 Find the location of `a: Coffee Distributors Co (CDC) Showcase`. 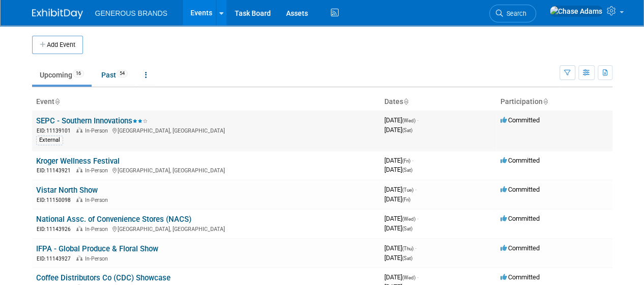

a: Coffee Distributors Co (CDC) Showcase is located at coordinates (103, 278).